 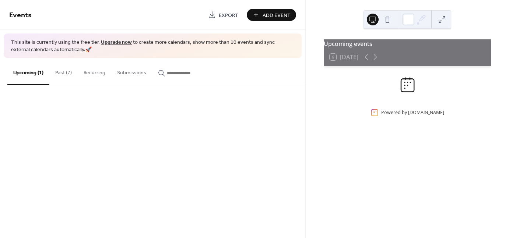 I want to click on a: Export, so click(x=223, y=15).